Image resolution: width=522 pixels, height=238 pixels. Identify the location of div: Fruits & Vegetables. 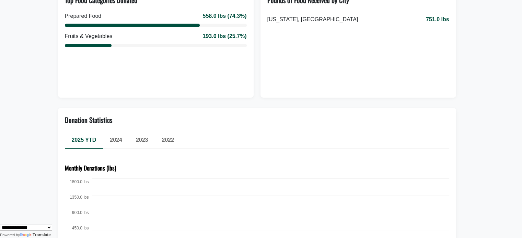
(88, 36).